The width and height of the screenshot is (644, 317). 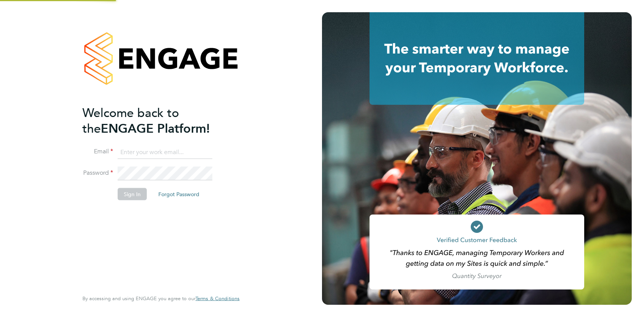 I want to click on span: By accessing and using ENGAGE you agree to our, so click(x=161, y=299).